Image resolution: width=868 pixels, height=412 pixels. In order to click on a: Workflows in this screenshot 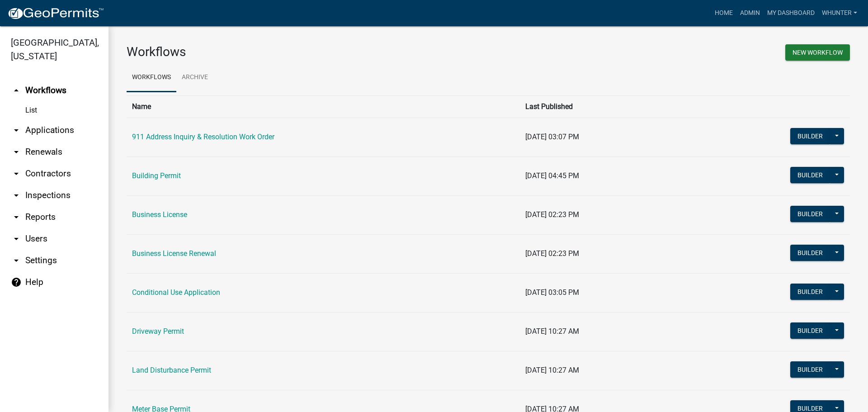, I will do `click(152, 78)`.